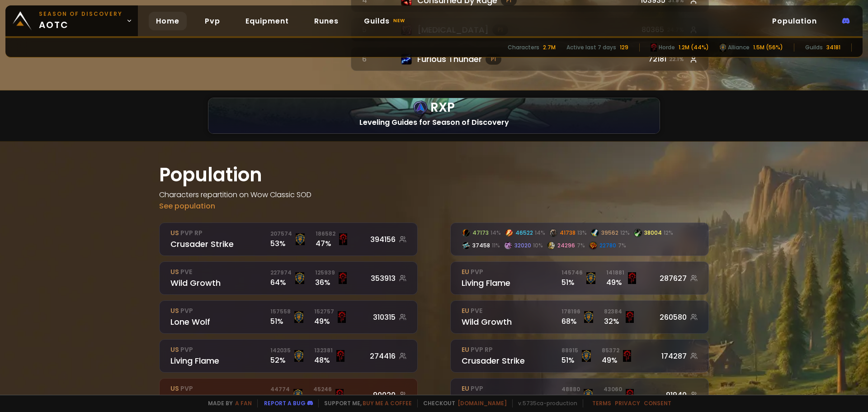 This screenshot has width=868, height=412. Describe the element at coordinates (434, 194) in the screenshot. I see `h4: Characters repartition on Wow Classic SOD` at that location.